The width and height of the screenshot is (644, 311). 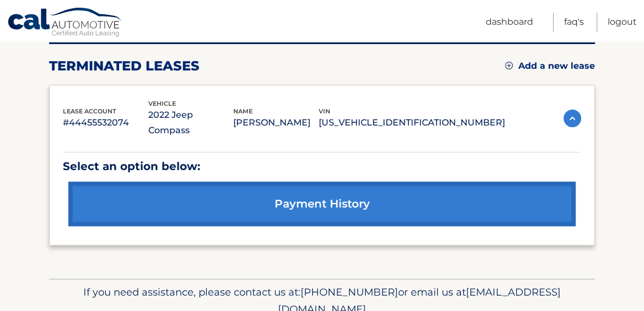 What do you see at coordinates (550, 66) in the screenshot?
I see `a: Add a new lease` at bounding box center [550, 66].